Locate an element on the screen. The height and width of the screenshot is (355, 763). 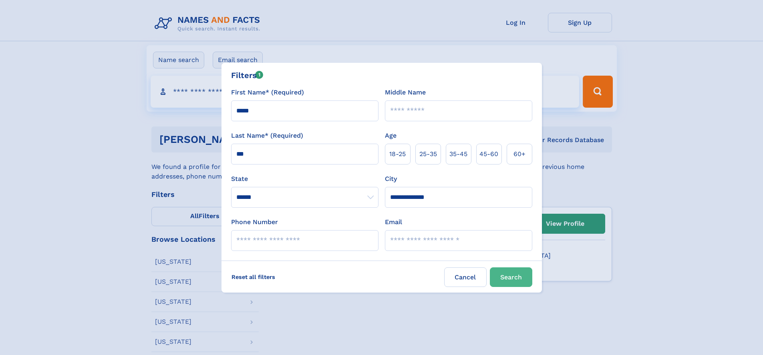
label: State is located at coordinates (305, 179).